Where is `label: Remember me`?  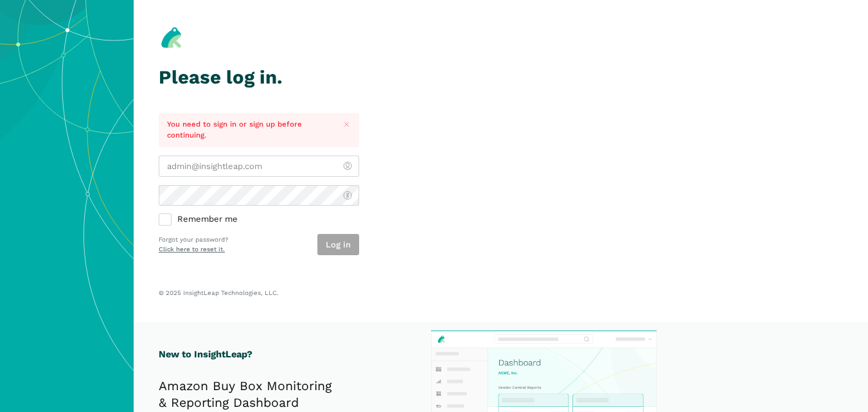 label: Remember me is located at coordinates (259, 220).